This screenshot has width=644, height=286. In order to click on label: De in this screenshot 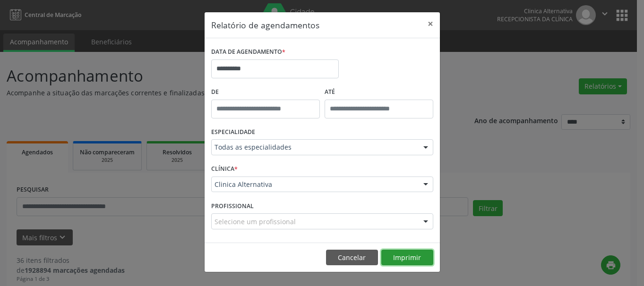, I will do `click(265, 92)`.